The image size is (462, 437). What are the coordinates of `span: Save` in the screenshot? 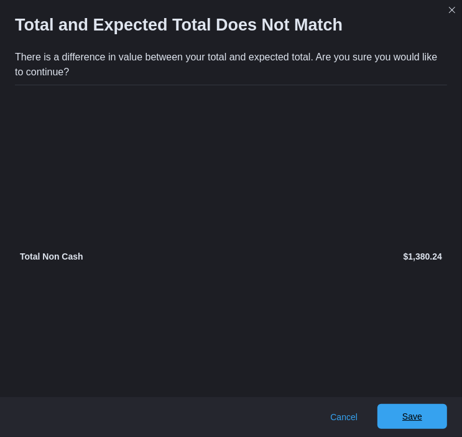 It's located at (412, 416).